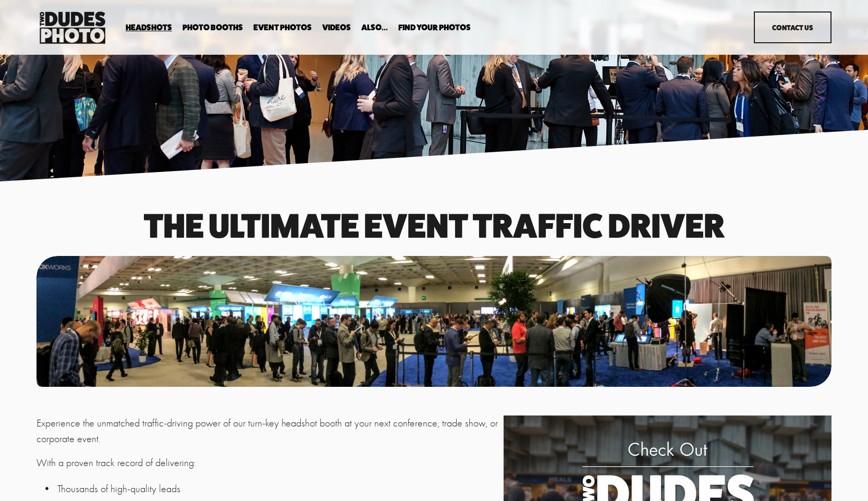  What do you see at coordinates (283, 27) in the screenshot?
I see `a: Event Photos` at bounding box center [283, 27].